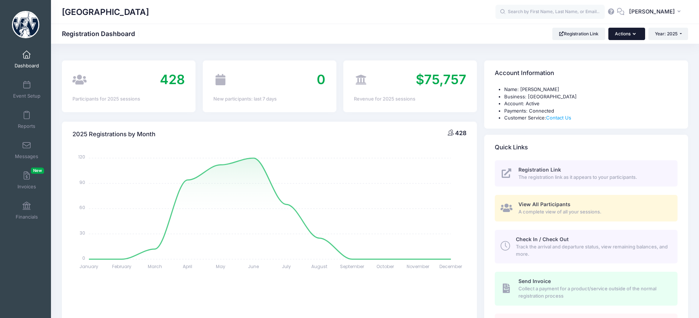 This screenshot has height=318, width=699. I want to click on button: Year: 2025, so click(668, 34).